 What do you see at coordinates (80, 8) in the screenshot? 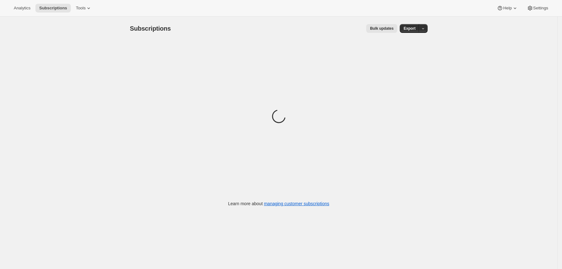
I see `span: Tools` at bounding box center [80, 8].